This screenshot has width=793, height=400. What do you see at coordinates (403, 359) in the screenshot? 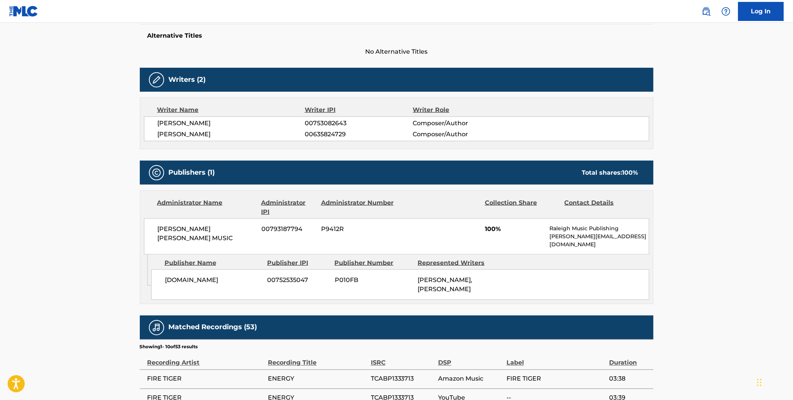
I see `div: ISRC` at bounding box center [403, 359].